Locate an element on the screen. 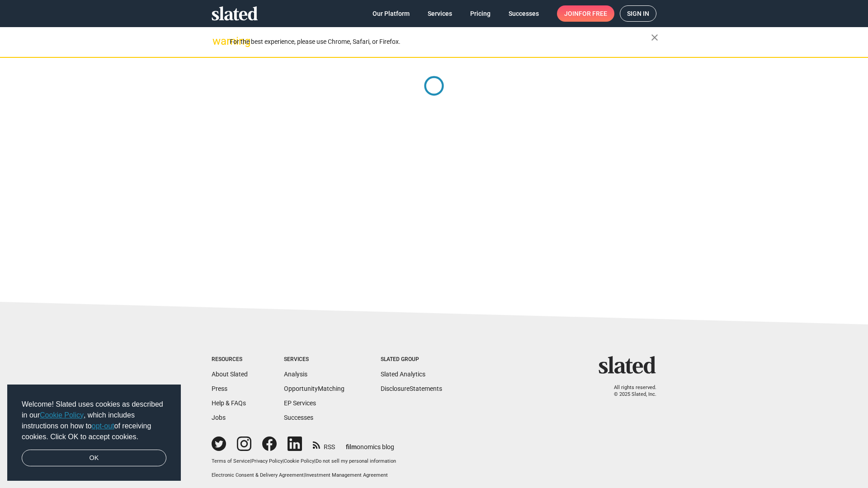 The height and width of the screenshot is (488, 868). a: Sign in is located at coordinates (638, 14).